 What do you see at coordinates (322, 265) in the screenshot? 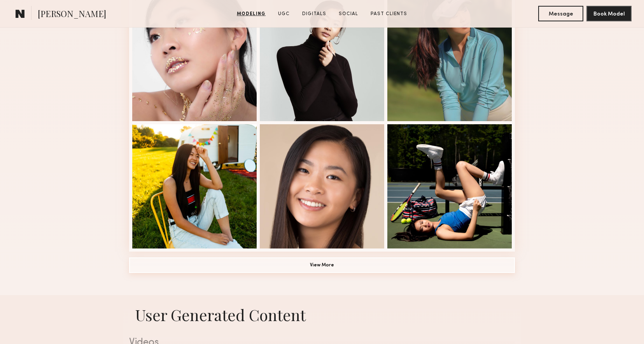
I see `button: View More` at bounding box center [322, 265].